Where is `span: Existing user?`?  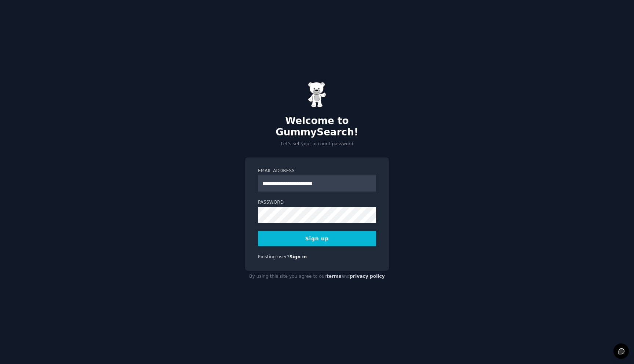 span: Existing user? is located at coordinates (274, 257).